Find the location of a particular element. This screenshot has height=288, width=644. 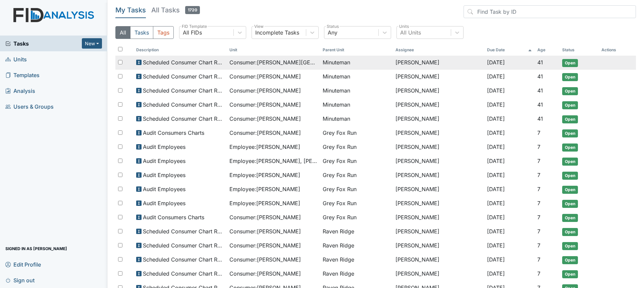

h5: All Tasks is located at coordinates (176, 10).